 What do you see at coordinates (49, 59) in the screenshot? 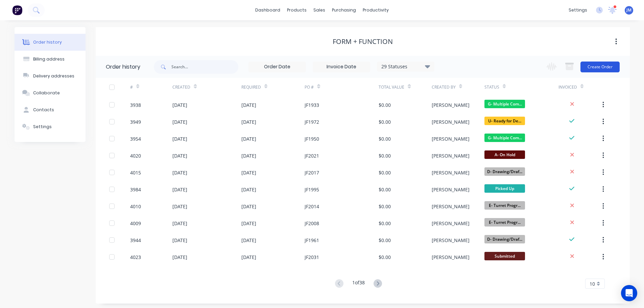
I see `div: Billing address` at bounding box center [49, 59].